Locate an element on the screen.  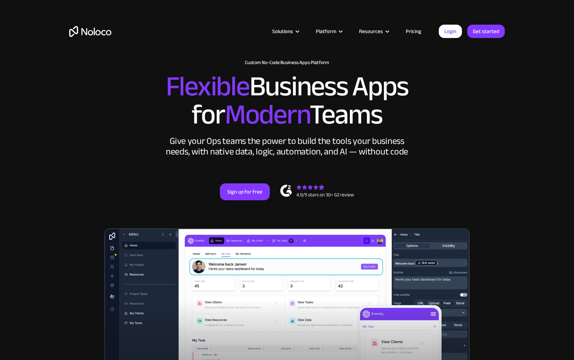
a: home is located at coordinates (90, 31).